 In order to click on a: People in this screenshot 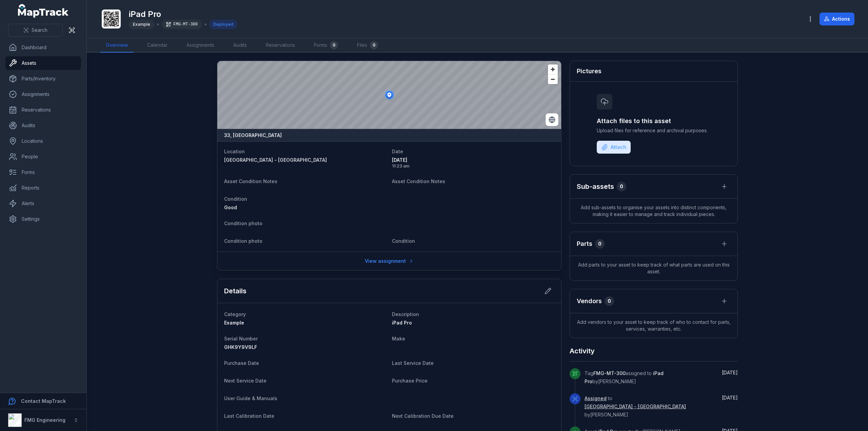, I will do `click(43, 157)`.